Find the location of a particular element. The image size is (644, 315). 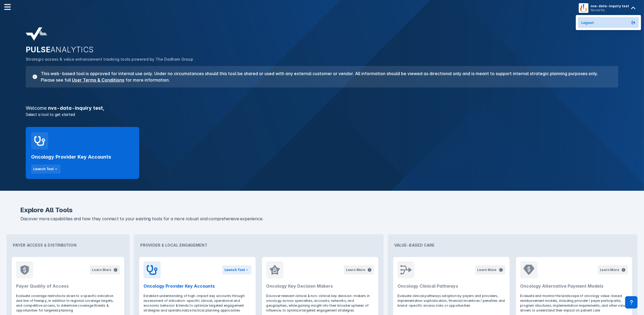

p: Discover relevant clinical & non-clinical key decision-makers in oncology across specialties, acc... is located at coordinates (320, 303).